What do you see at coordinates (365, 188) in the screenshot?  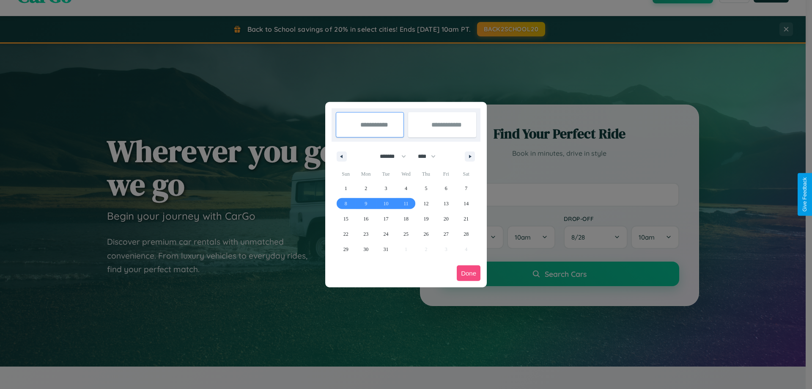 I see `button: 2` at bounding box center [365, 188].